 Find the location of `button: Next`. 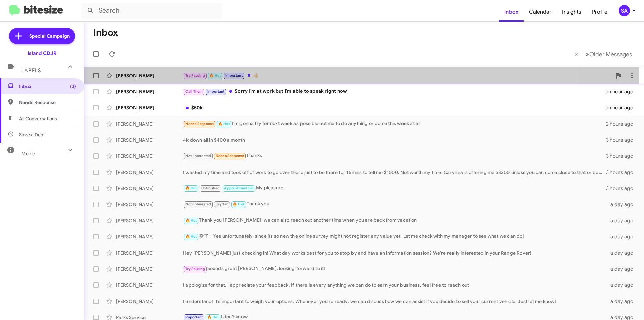

button: Next is located at coordinates (609, 54).